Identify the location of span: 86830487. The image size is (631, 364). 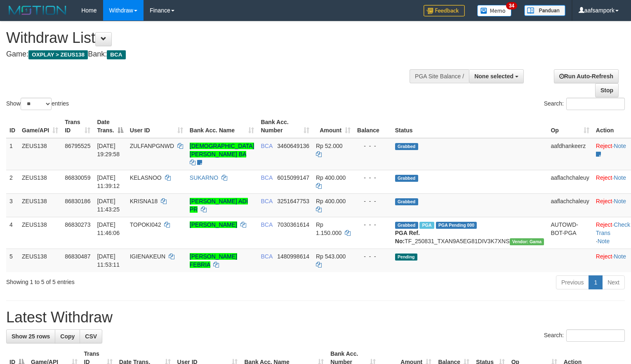
(78, 257).